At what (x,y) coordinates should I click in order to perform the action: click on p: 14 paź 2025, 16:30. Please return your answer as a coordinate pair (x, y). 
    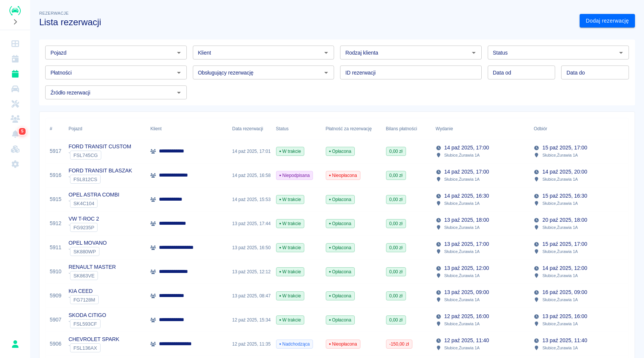
    Looking at the image, I should click on (467, 196).